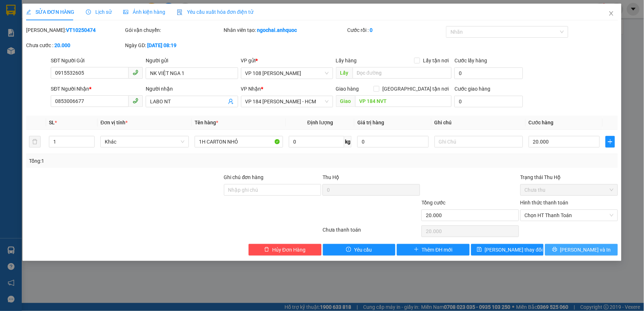 This screenshot has height=311, width=644. What do you see at coordinates (114, 123) in the screenshot?
I see `span: Đơn vị tính` at bounding box center [114, 123].